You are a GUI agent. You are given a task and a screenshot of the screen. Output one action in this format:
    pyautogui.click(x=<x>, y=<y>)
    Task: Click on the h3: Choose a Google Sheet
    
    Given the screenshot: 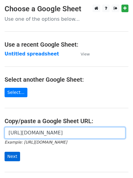 What is the action you would take?
    pyautogui.click(x=66, y=9)
    